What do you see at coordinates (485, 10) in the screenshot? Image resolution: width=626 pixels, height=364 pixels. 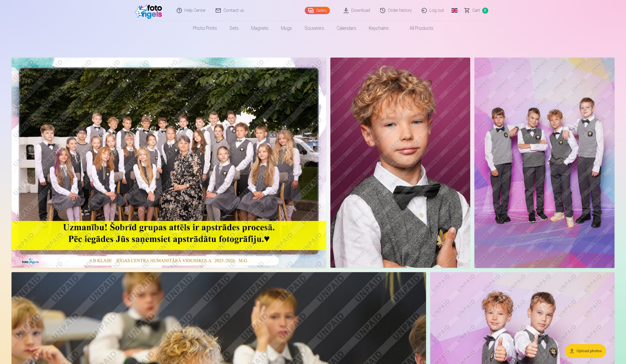 I see `span: 0` at bounding box center [485, 10].